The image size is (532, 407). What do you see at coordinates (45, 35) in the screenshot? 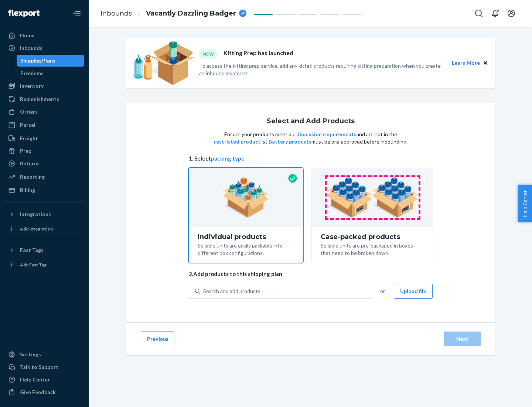
I see `a: Home` at bounding box center [45, 35].